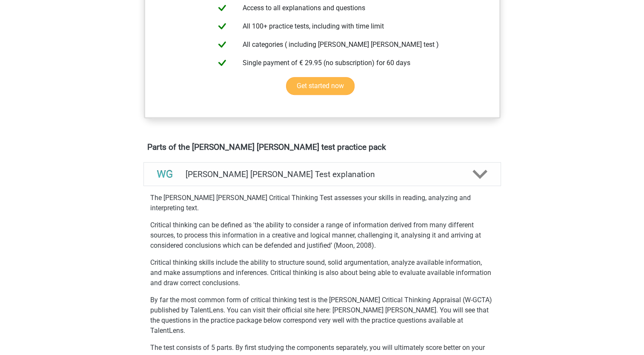 The image size is (644, 355). Describe the element at coordinates (322, 235) in the screenshot. I see `p: Critical thinking can be defined as 'the ability to consider a range of information derived from ...` at that location.